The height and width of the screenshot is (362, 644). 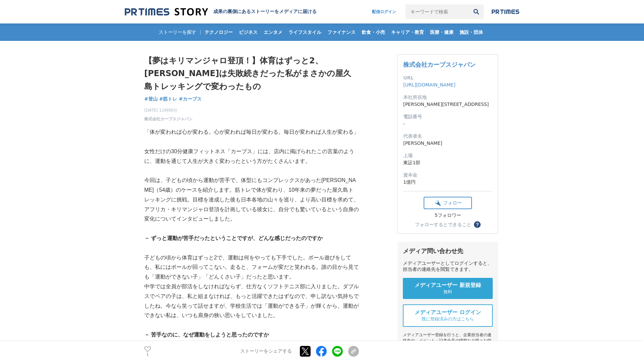 What do you see at coordinates (505, 12) in the screenshot?
I see `img: prtimes` at bounding box center [505, 12].